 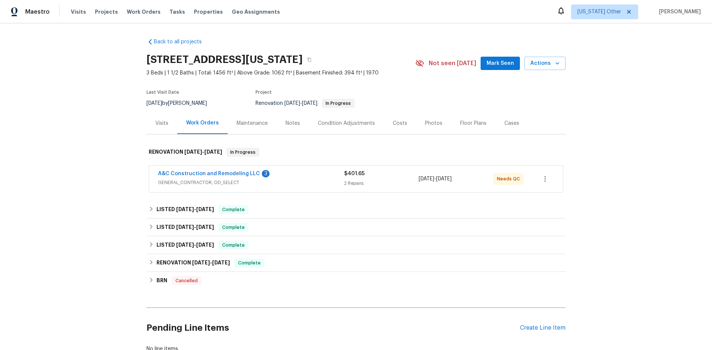 I want to click on span: Work Orders, so click(x=143, y=12).